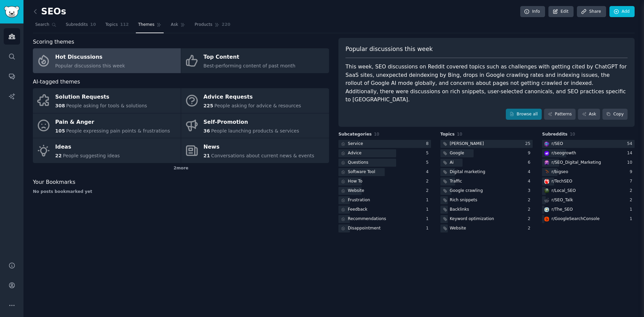 The image size is (644, 317). What do you see at coordinates (557, 144) in the screenshot?
I see `div: r/ SEO` at bounding box center [557, 144].